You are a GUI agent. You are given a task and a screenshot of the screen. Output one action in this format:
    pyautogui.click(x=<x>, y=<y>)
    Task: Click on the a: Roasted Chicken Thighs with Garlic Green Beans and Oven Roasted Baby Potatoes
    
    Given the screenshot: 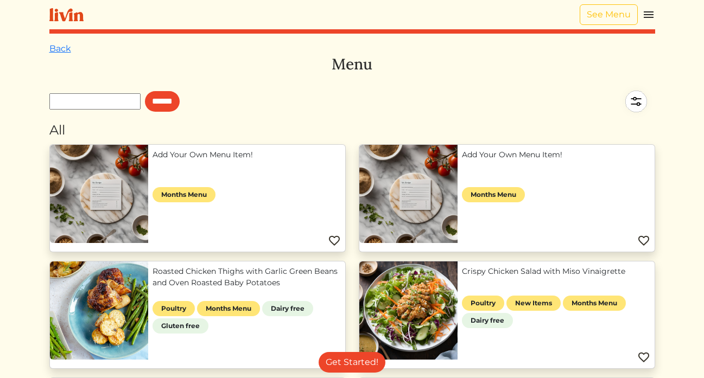 What is the action you would take?
    pyautogui.click(x=246, y=277)
    